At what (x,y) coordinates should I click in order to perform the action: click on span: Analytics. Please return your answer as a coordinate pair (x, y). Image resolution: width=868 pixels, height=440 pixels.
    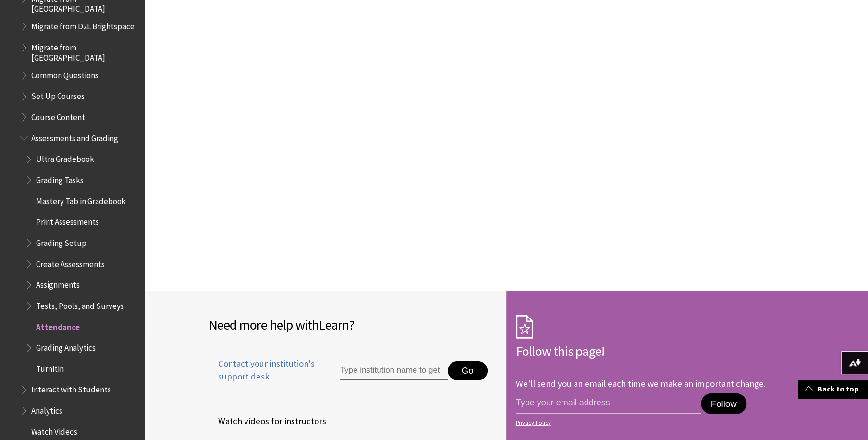
    Looking at the image, I should click on (47, 408).